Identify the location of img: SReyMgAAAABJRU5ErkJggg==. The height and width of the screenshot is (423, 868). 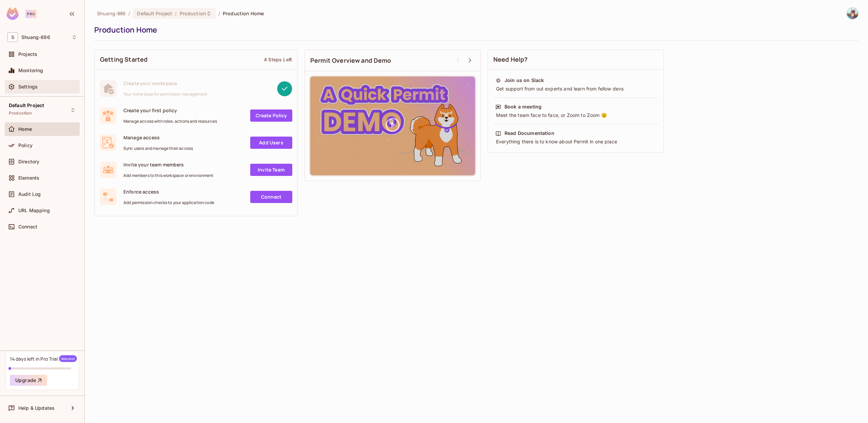
(12, 14).